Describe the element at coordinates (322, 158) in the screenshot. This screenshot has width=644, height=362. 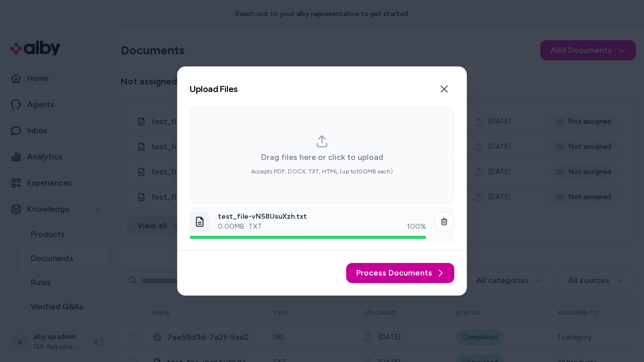
I see `span: Drag files here or click to upload` at that location.